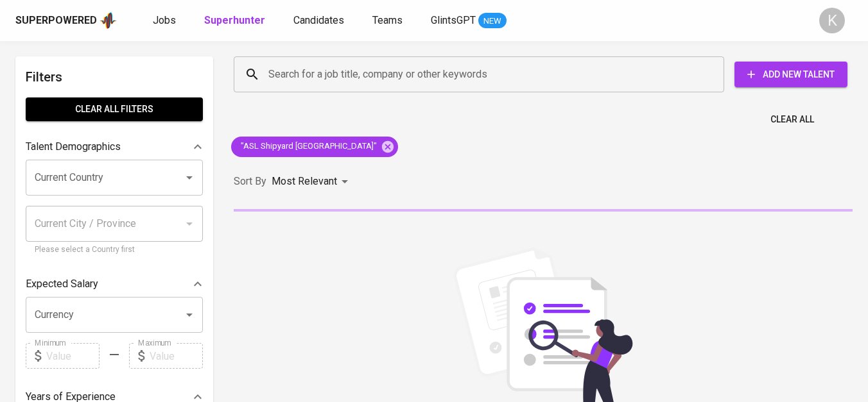  I want to click on p: Please select a Country first, so click(114, 250).